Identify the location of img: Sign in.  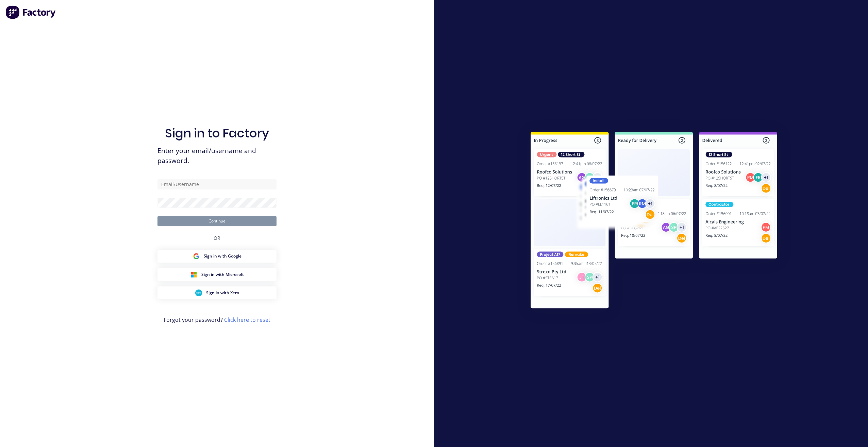
(654, 221).